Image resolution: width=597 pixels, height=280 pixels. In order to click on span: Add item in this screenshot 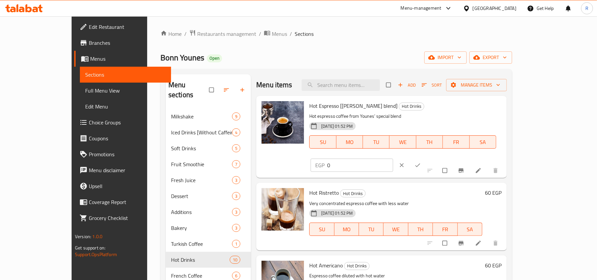, I will do `click(407, 85)`.